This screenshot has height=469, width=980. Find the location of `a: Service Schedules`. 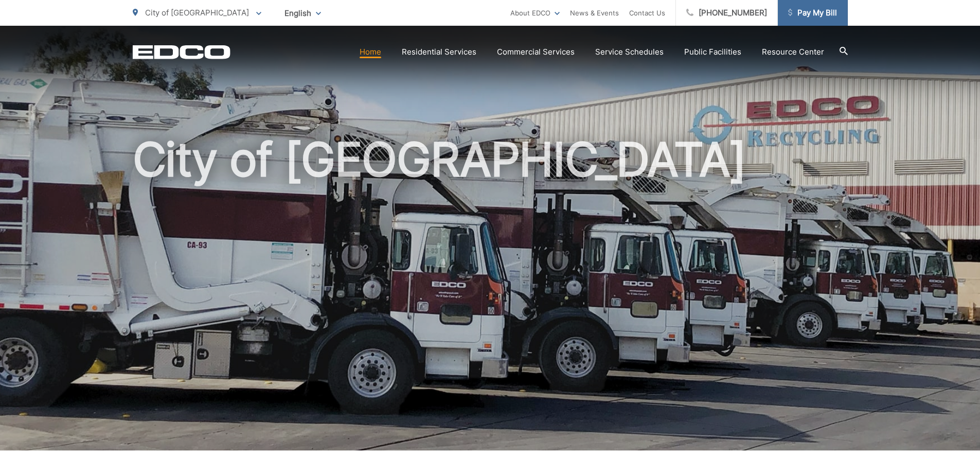

a: Service Schedules is located at coordinates (629, 52).